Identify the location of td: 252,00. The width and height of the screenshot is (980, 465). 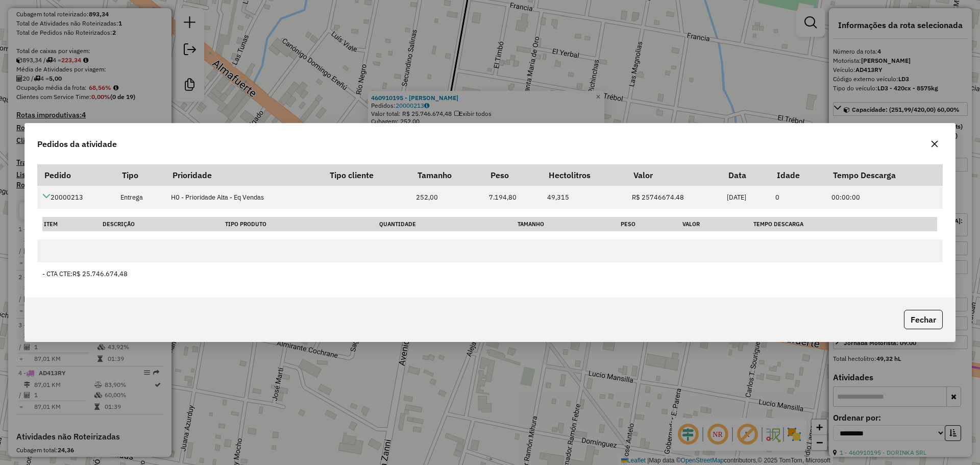
(446, 197).